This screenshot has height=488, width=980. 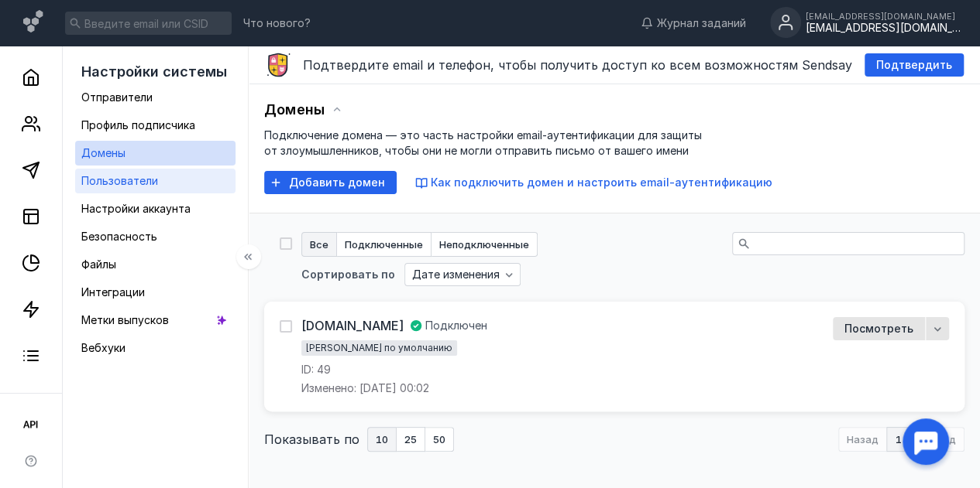 I want to click on button: Подтвердить, so click(x=914, y=65).